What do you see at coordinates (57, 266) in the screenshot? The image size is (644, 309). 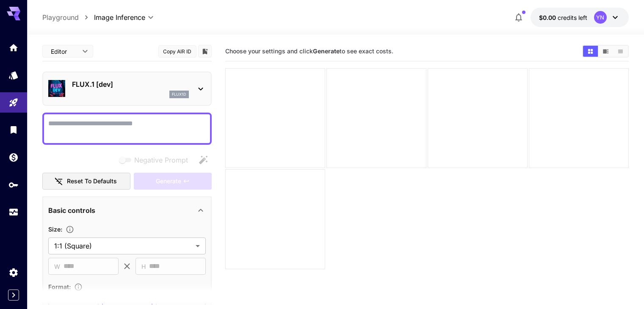 I see `span: W` at bounding box center [57, 266].